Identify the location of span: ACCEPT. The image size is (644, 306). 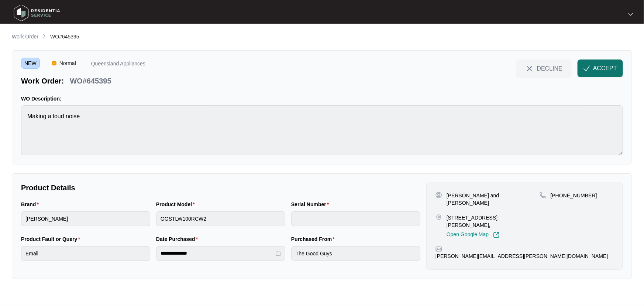
(605, 68).